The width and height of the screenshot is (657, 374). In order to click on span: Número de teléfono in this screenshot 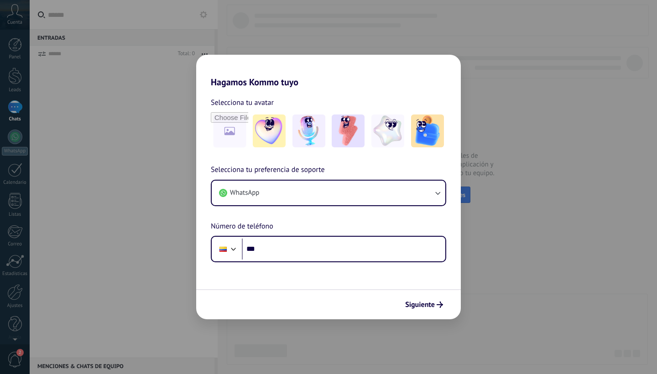, I will do `click(242, 227)`.